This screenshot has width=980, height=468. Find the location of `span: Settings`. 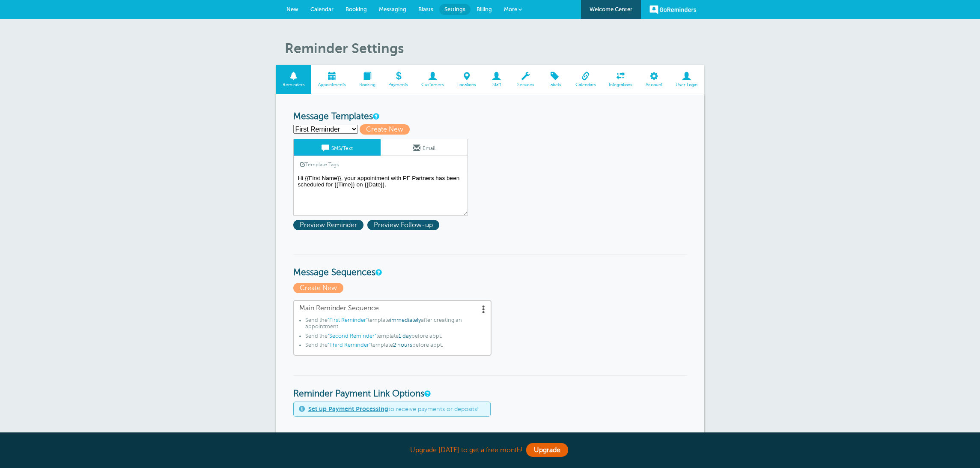

span: Settings is located at coordinates (454, 9).